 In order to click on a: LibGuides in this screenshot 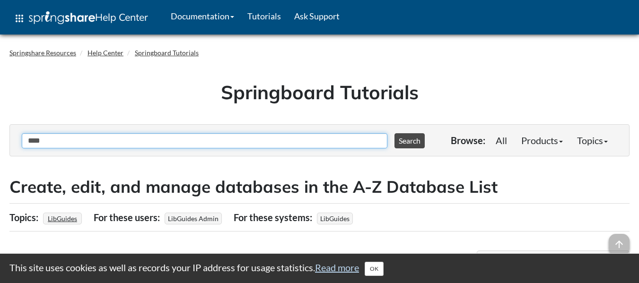, I will do `click(62, 219)`.